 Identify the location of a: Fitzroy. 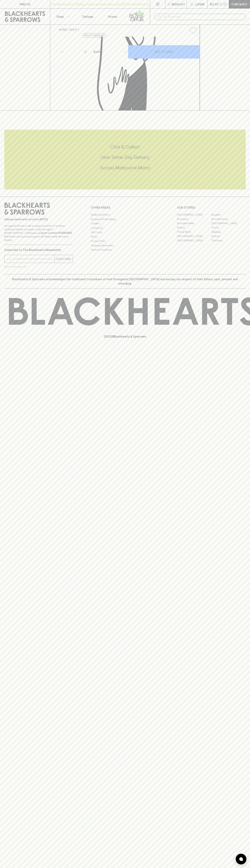
(229, 228).